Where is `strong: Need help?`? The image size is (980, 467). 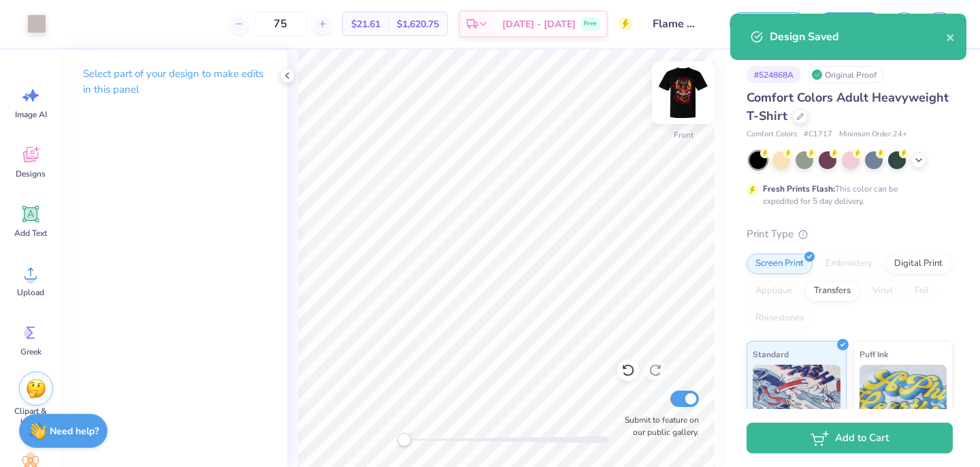 strong: Need help? is located at coordinates (74, 431).